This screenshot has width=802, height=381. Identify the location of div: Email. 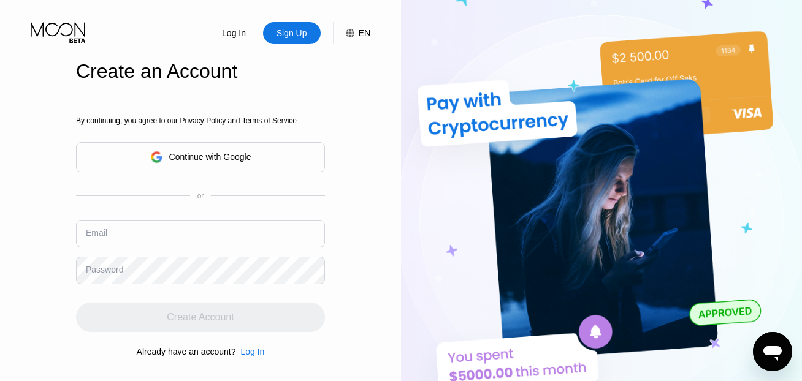
(96, 233).